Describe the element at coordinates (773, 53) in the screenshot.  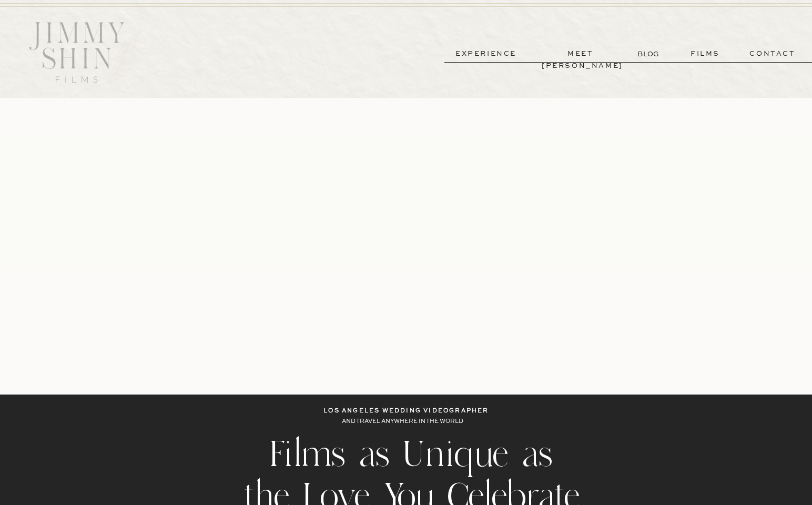
I see `a: contact` at that location.